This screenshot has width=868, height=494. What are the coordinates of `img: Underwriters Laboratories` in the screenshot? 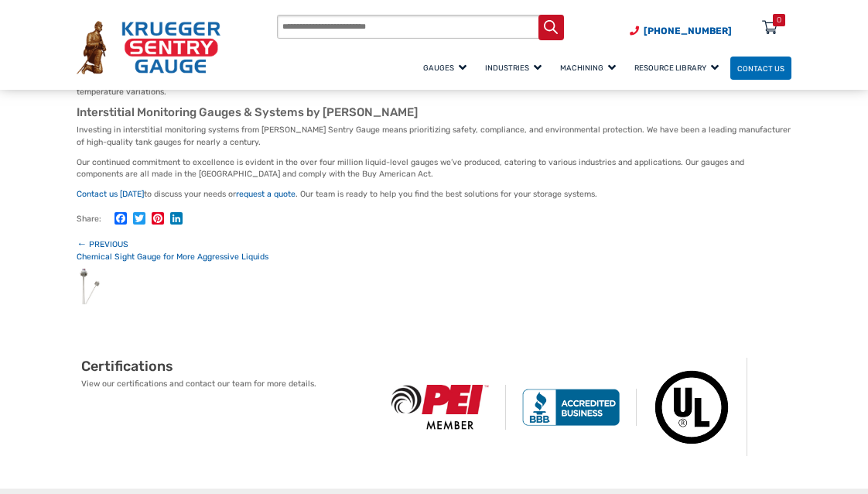 It's located at (692, 406).